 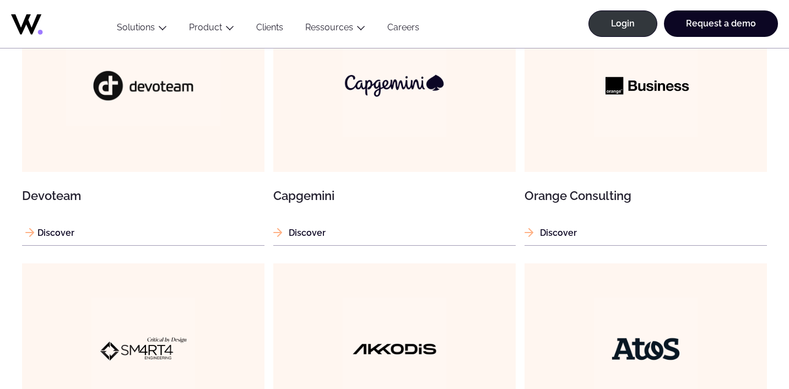 I want to click on a: Clients, so click(x=269, y=29).